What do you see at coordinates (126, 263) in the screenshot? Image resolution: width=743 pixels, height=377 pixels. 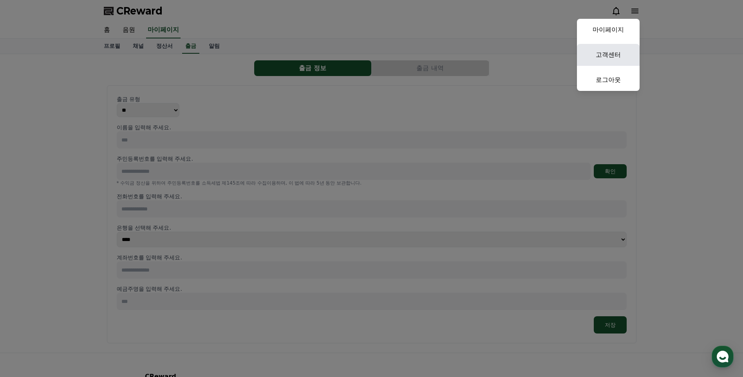 I see `span: 설정` at bounding box center [126, 263].